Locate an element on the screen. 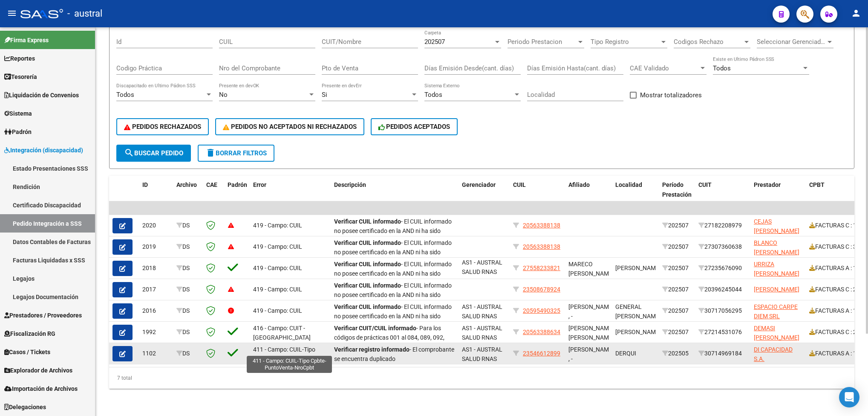 The height and width of the screenshot is (416, 868). mat-icon: search is located at coordinates (129, 152).